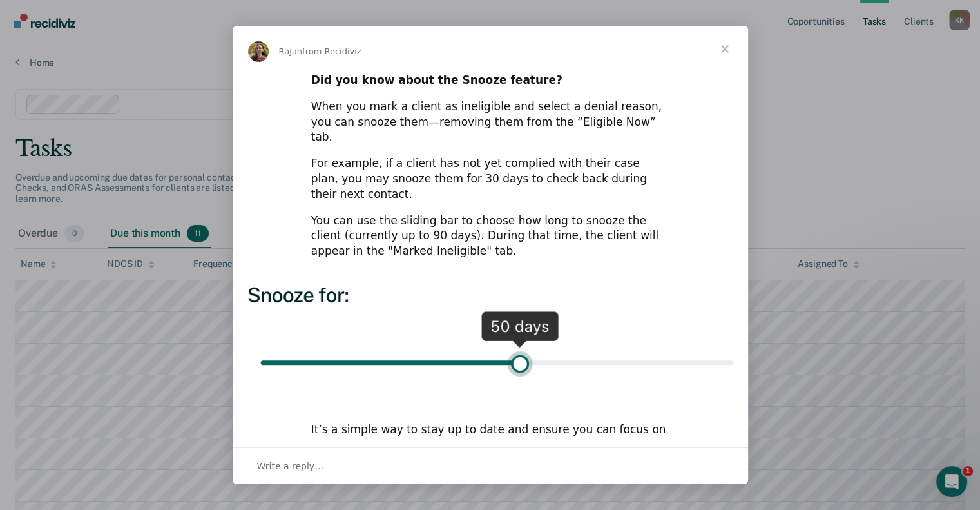  Describe the element at coordinates (290, 466) in the screenshot. I see `span: Write a reply…` at that location.